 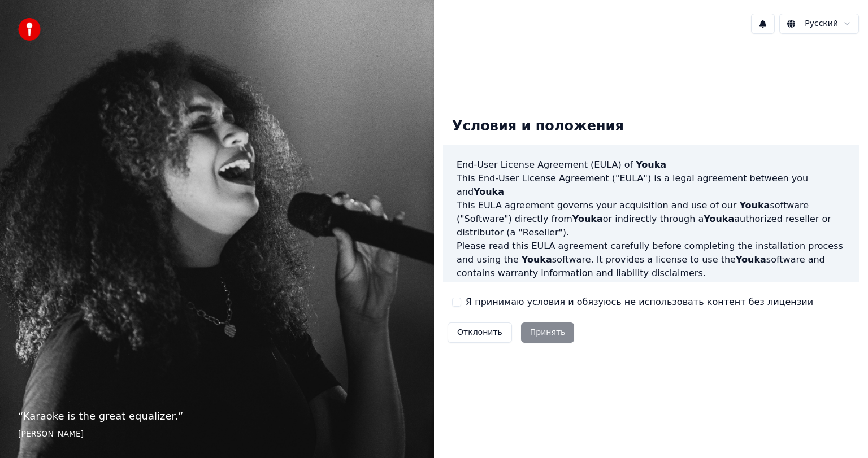 What do you see at coordinates (217, 416) in the screenshot?
I see `p: “ Karaoke is the great equalizer. ”` at bounding box center [217, 416].